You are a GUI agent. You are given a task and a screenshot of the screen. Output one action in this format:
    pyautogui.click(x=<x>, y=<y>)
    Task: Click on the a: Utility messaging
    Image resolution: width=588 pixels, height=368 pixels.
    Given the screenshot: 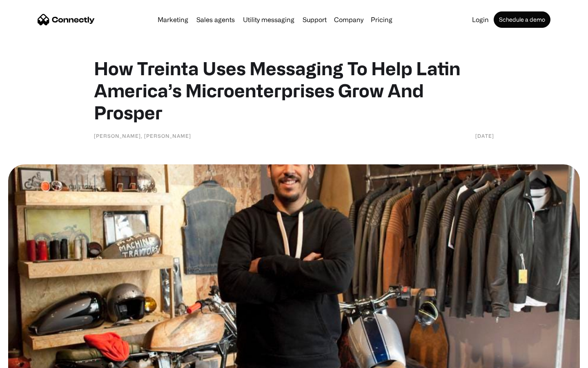 What is the action you would take?
    pyautogui.click(x=268, y=19)
    